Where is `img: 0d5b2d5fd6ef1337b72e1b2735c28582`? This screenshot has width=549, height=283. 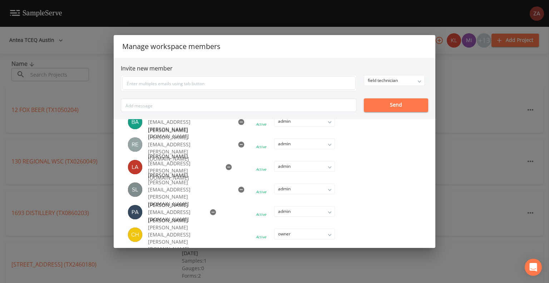
img: 0d5b2d5fd6ef1337b72e1b2735c28582 is located at coordinates (135, 189).